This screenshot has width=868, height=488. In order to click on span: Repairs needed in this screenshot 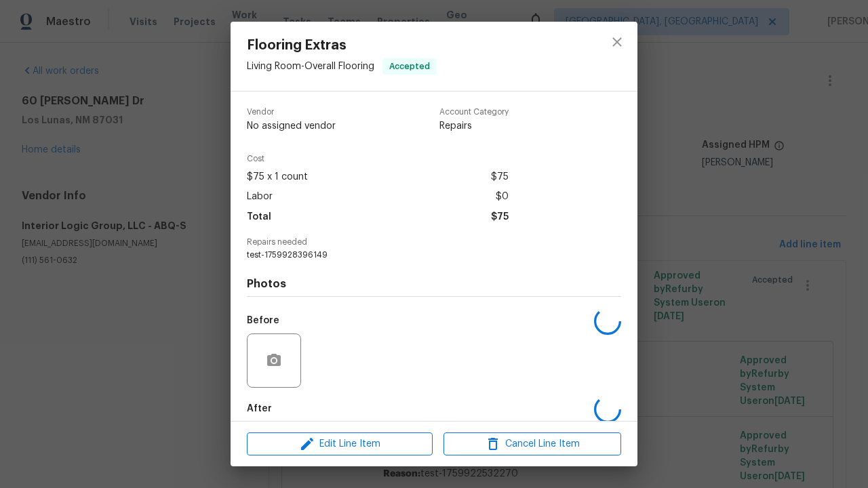, I will do `click(434, 243)`.